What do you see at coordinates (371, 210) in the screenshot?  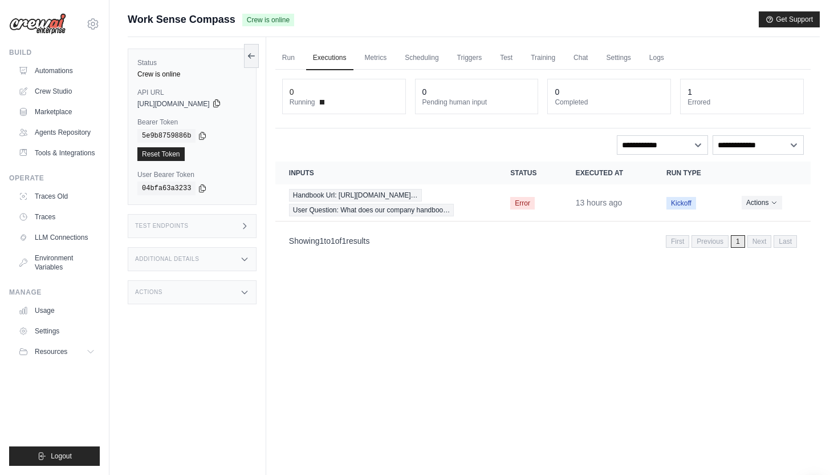 I see `span: User Question: What does our company handboo…` at bounding box center [371, 210].